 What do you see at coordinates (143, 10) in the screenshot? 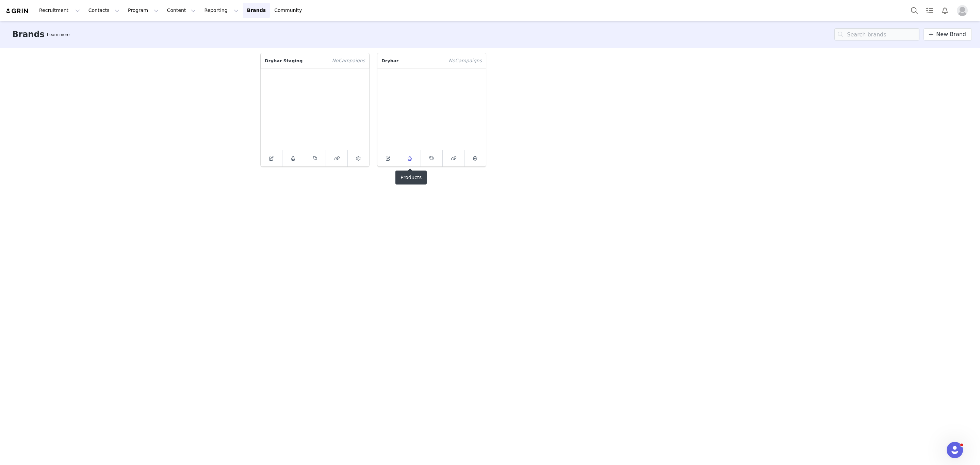
I see `button: Program` at bounding box center [143, 10].